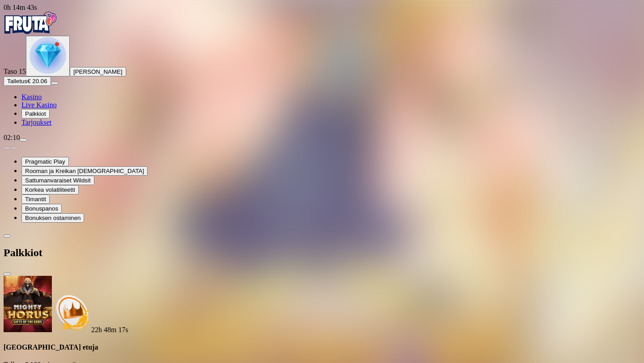 The width and height of the screenshot is (644, 363). What do you see at coordinates (15, 71) in the screenshot?
I see `span: Taso 15` at bounding box center [15, 71].